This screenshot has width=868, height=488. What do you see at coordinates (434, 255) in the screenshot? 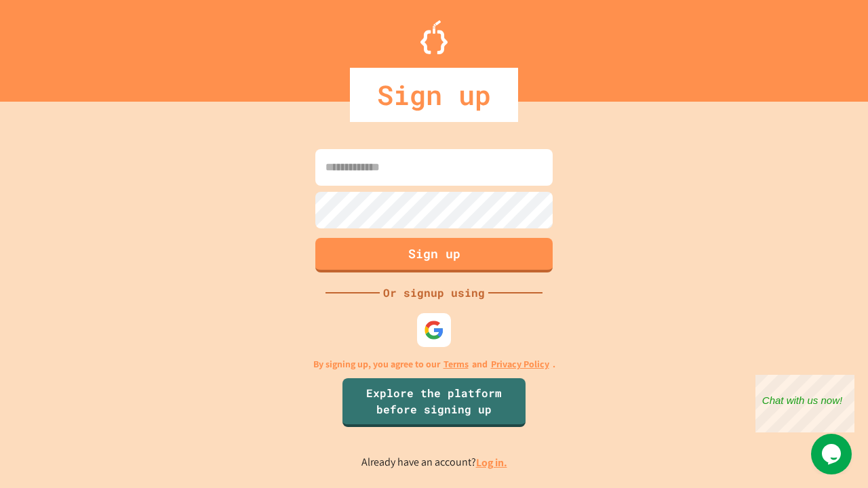
I see `button: Sign up` at bounding box center [434, 255].